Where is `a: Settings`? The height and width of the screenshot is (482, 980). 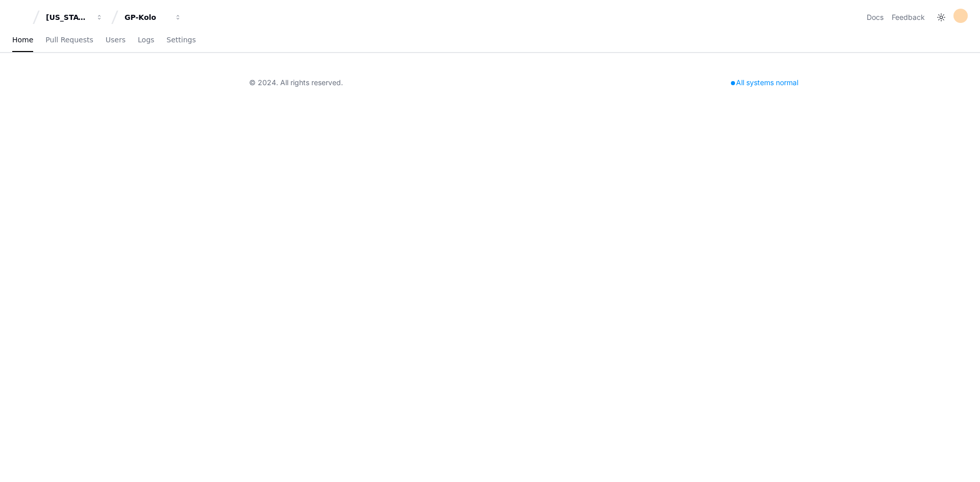
a: Settings is located at coordinates (181, 41).